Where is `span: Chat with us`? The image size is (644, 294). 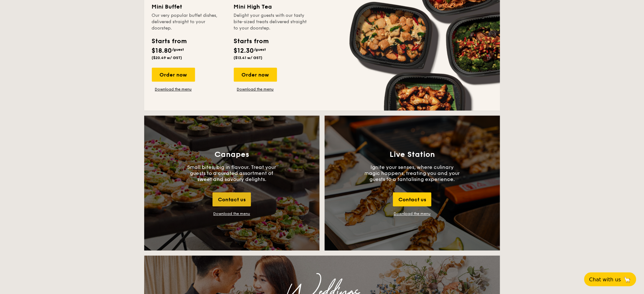
span: Chat with us is located at coordinates (605, 279).